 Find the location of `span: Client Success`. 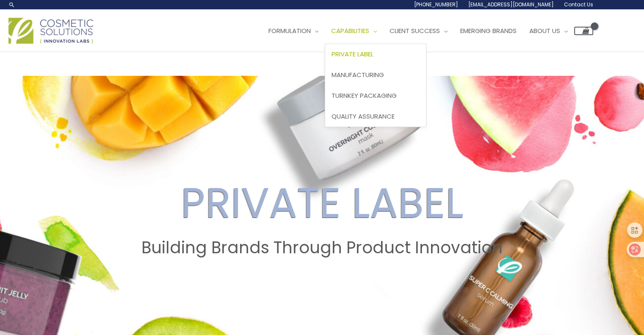

span: Client Success is located at coordinates (415, 31).